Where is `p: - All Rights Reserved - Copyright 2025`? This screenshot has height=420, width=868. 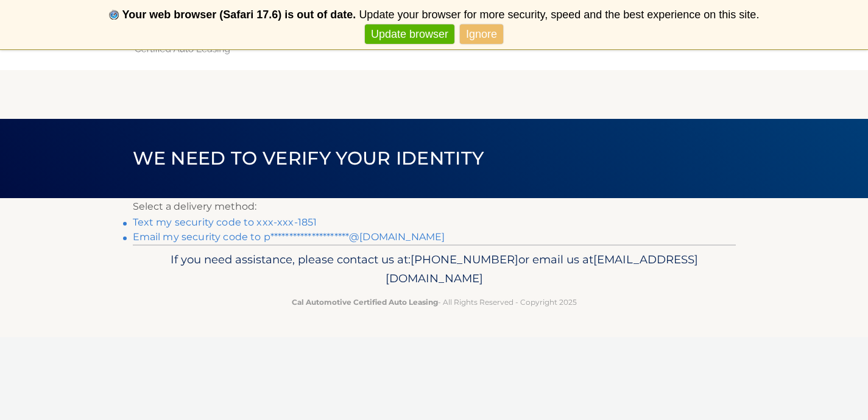 p: - All Rights Reserved - Copyright 2025 is located at coordinates (434, 301).